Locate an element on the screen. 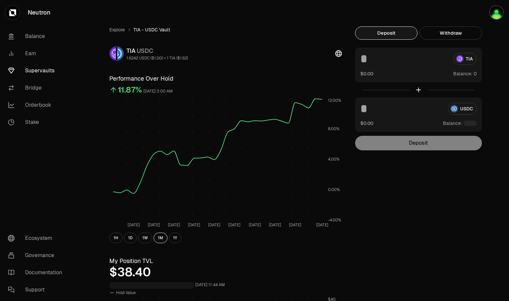 The width and height of the screenshot is (509, 301). button: 1D is located at coordinates (130, 238).